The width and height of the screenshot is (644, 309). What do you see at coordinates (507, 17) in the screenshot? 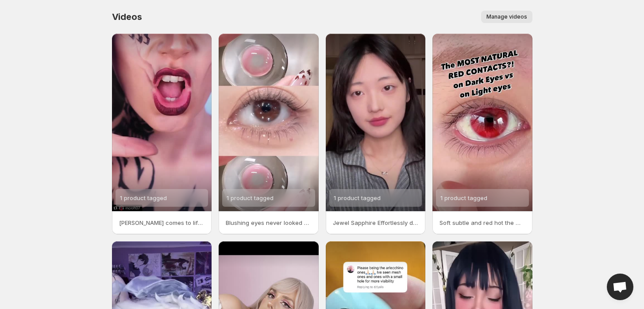
I see `span: Manage videos` at bounding box center [507, 17].